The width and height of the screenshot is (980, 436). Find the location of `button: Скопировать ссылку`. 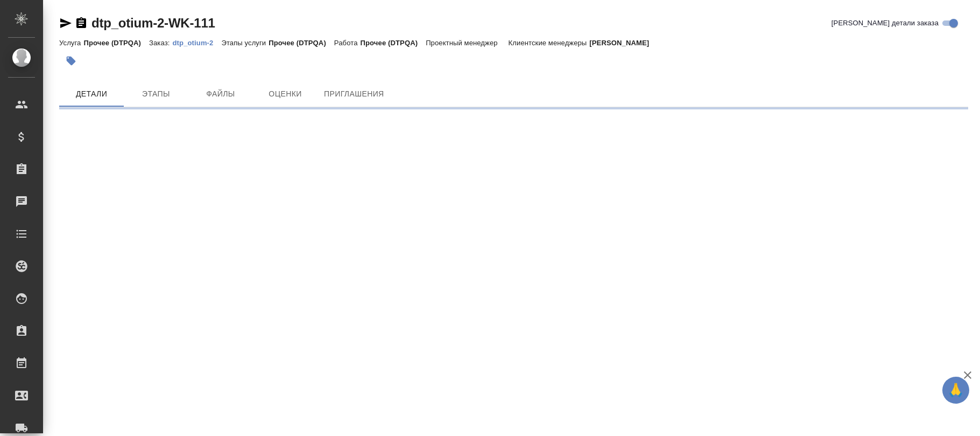

button: Скопировать ссылку is located at coordinates (81, 23).